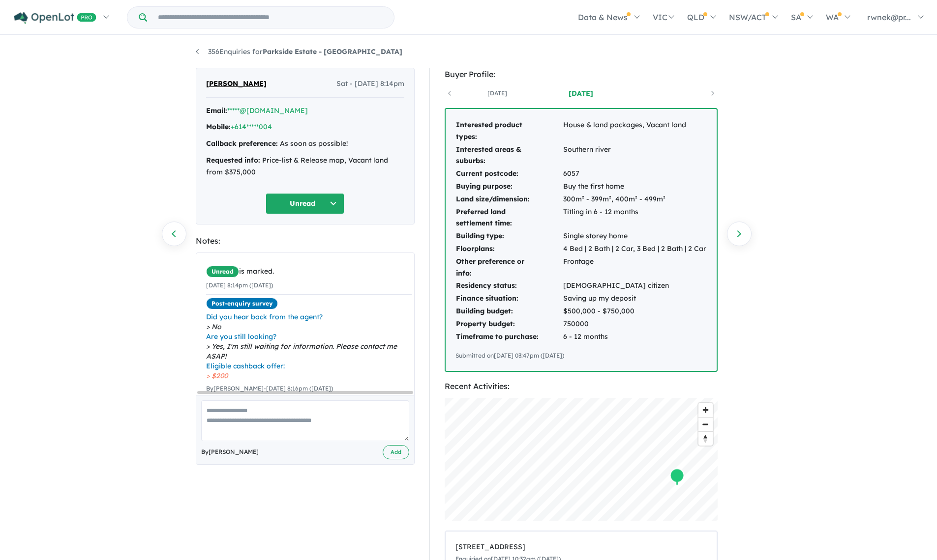  Describe the element at coordinates (705, 438) in the screenshot. I see `button: Reset bearing to north` at that location.